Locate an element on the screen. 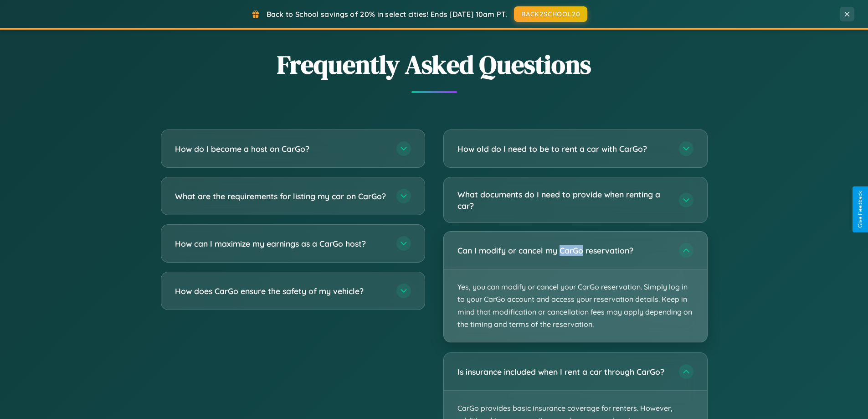 The height and width of the screenshot is (419, 868). div: Give Feedback is located at coordinates (860, 210).